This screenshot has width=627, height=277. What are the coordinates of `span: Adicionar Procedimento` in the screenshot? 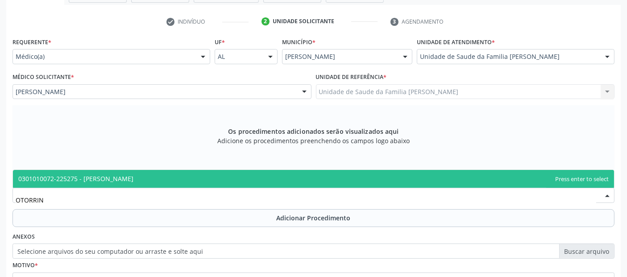 It's located at (314, 218).